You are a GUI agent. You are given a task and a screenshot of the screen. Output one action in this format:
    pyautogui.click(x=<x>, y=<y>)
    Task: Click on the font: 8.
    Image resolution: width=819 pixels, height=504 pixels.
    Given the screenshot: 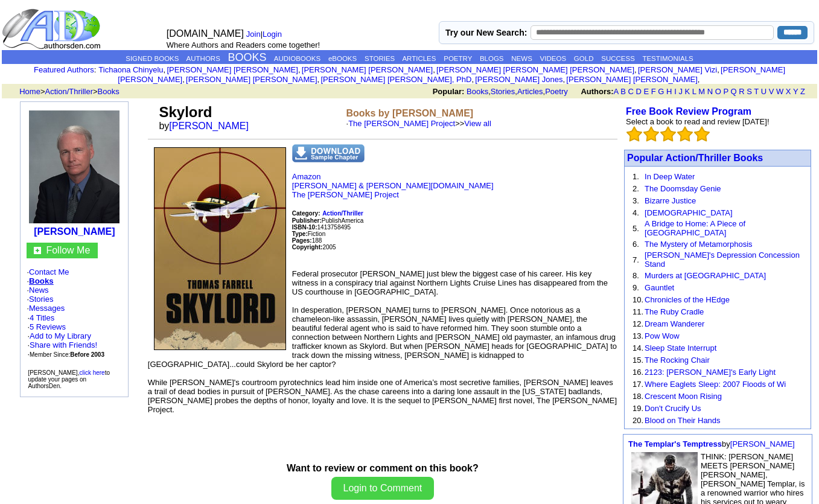 What is the action you would take?
    pyautogui.click(x=636, y=275)
    